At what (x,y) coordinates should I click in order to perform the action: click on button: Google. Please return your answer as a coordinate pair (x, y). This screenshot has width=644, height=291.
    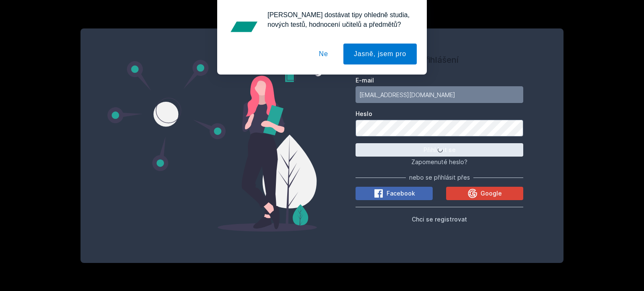
    Looking at the image, I should click on (485, 194).